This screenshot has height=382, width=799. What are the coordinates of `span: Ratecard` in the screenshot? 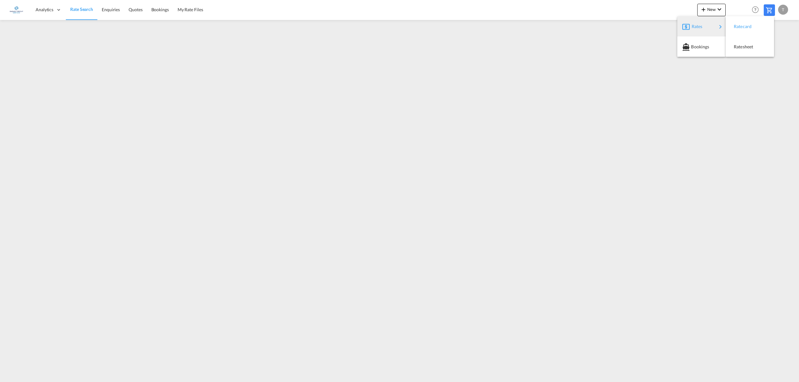 It's located at (737, 27).